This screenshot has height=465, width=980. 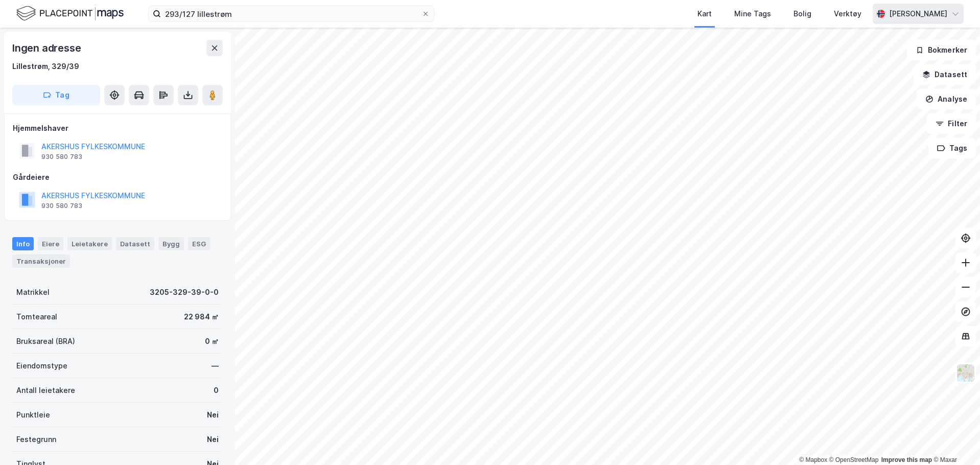 I want to click on div: Antall leietakere, so click(x=45, y=391).